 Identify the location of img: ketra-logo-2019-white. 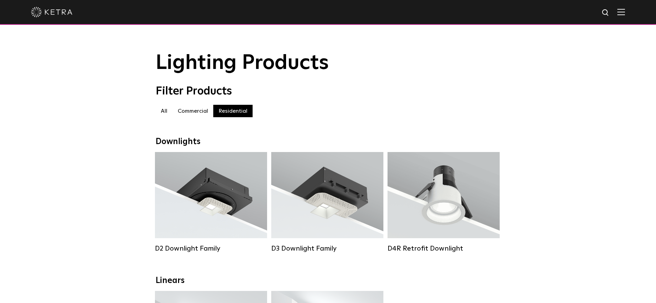
(52, 12).